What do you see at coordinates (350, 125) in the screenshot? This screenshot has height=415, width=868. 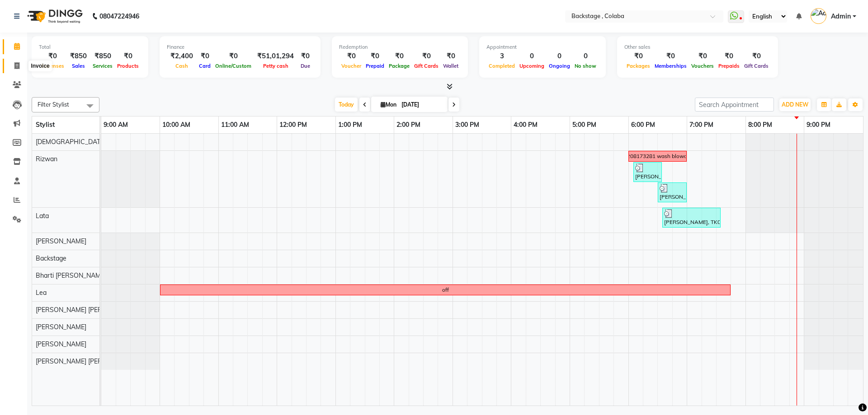 I see `a: 1:00 PM` at bounding box center [350, 125].